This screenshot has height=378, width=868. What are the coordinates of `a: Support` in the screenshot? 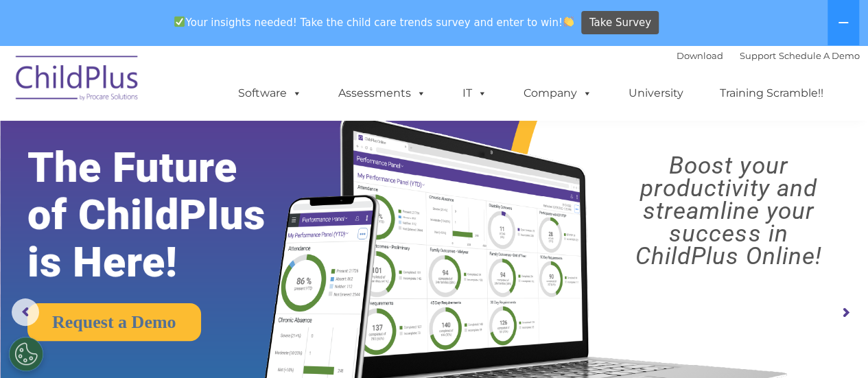 It's located at (757, 56).